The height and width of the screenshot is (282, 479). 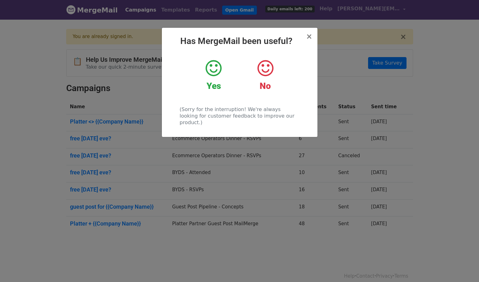 I want to click on p: (Sorry for the interruption! We're always looking for customer feedback to improve our product.), so click(x=239, y=116).